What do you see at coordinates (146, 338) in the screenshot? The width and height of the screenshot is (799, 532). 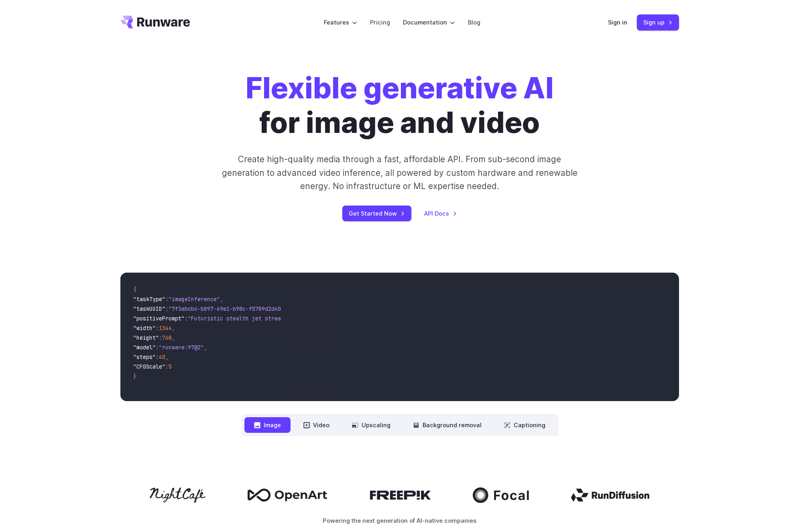 I see `span: "height"` at bounding box center [146, 338].